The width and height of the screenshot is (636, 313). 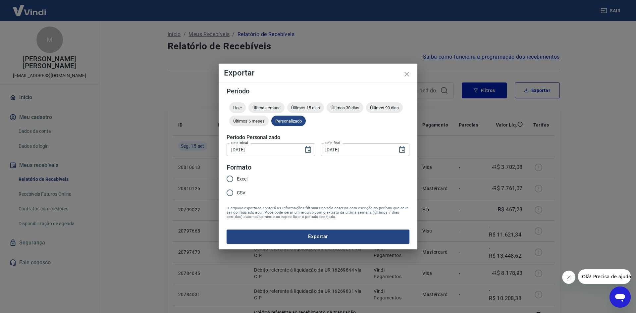 I want to click on button: Choose date, selected date is 15 de set de 2025, so click(x=402, y=150).